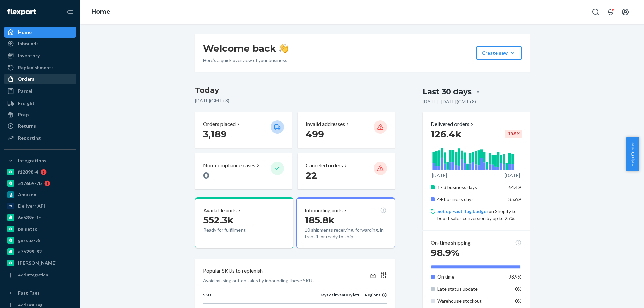  Describe the element at coordinates (632, 154) in the screenshot. I see `button: Help Center` at that location.